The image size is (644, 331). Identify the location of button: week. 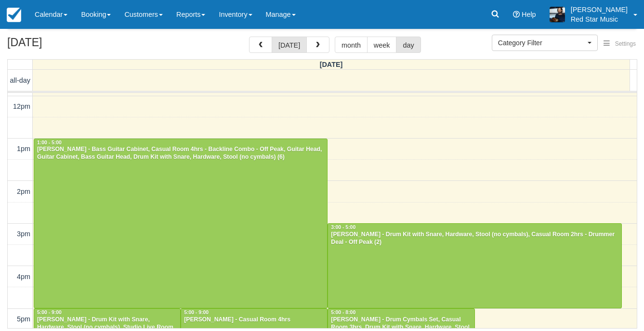
(382, 44).